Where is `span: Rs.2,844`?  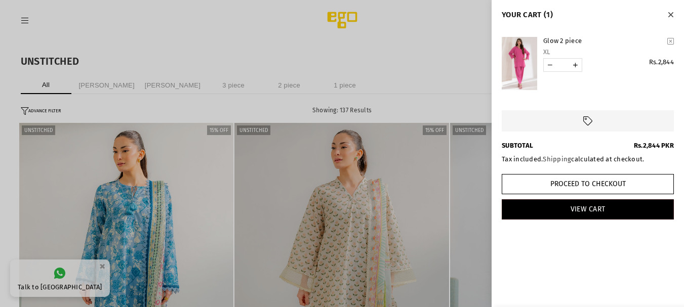
span: Rs.2,844 is located at coordinates (661, 62).